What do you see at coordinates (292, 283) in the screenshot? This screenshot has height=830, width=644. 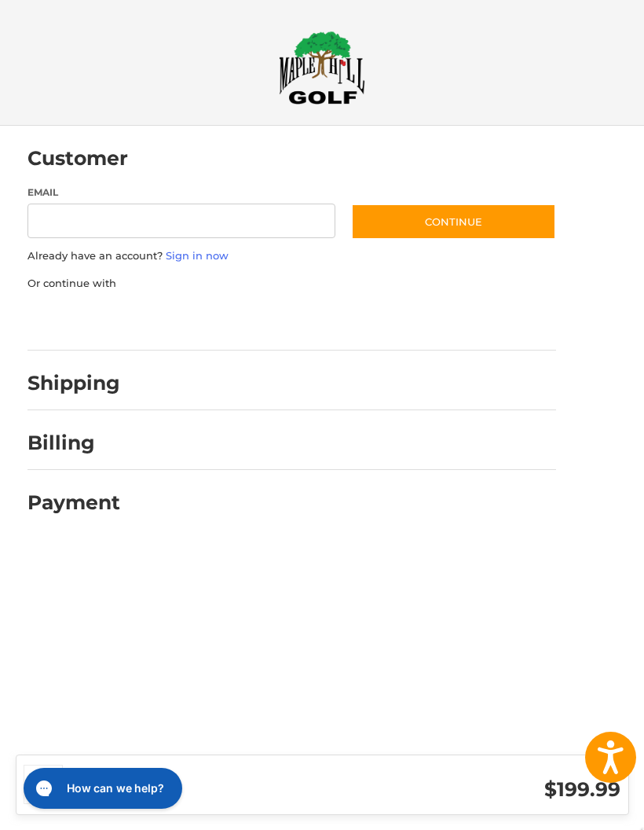 I see `p: Or continue with` at bounding box center [292, 283].